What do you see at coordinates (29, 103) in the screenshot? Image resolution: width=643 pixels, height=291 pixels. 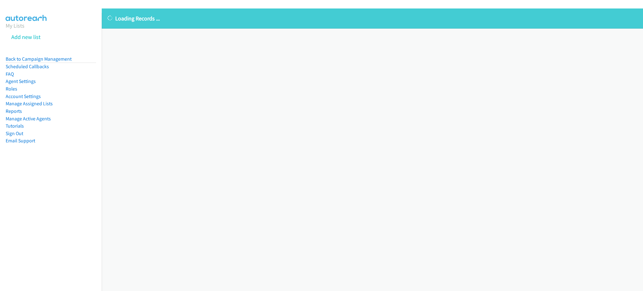 I see `a: Manage Assigned Lists` at bounding box center [29, 103].